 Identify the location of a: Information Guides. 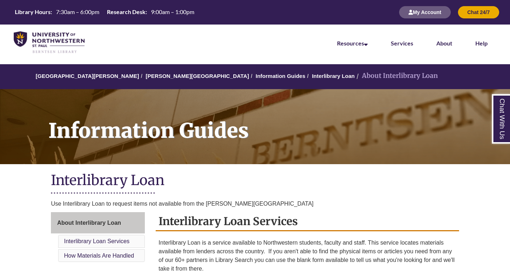
(281, 76).